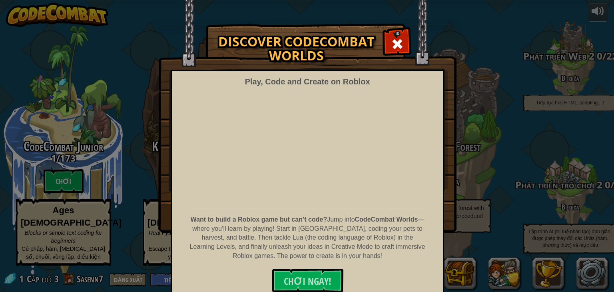  I want to click on div: Play, Code and Create on Roblox, so click(307, 82).